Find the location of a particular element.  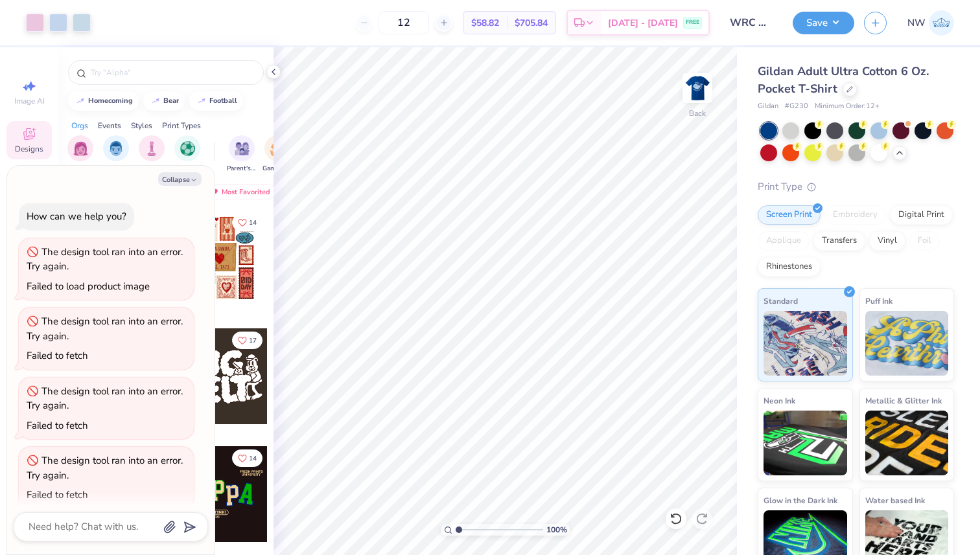

button: Collapse is located at coordinates (180, 179).